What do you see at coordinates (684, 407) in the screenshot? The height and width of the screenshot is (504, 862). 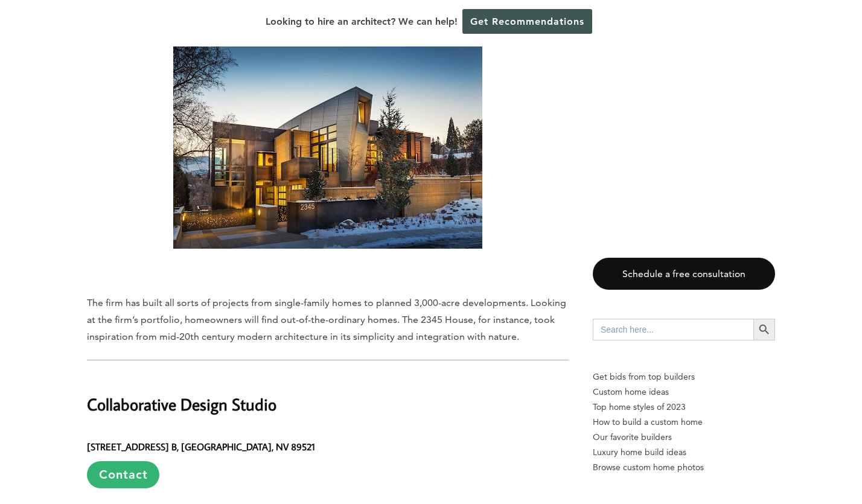 I see `a: Top home styles of 2023` at bounding box center [684, 407].